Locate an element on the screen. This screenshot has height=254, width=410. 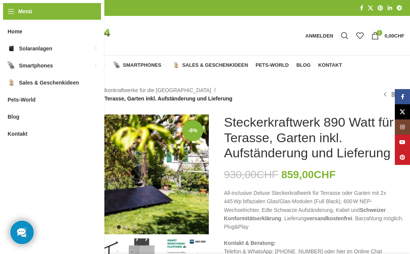
bdi: 930,00 is located at coordinates (251, 175).